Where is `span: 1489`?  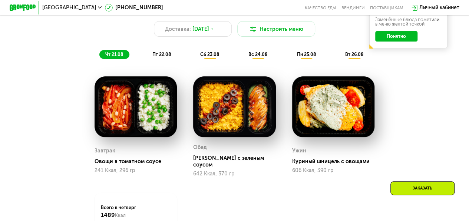 span: 1489 is located at coordinates (108, 215).